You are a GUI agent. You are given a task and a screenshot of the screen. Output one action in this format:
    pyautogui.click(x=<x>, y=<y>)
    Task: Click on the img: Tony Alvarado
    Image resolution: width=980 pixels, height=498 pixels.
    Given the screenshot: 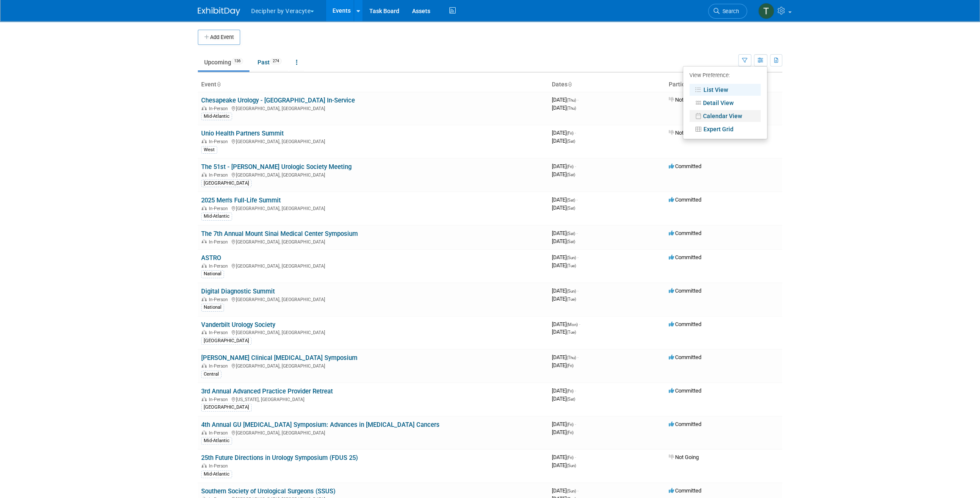 What is the action you would take?
    pyautogui.click(x=766, y=11)
    